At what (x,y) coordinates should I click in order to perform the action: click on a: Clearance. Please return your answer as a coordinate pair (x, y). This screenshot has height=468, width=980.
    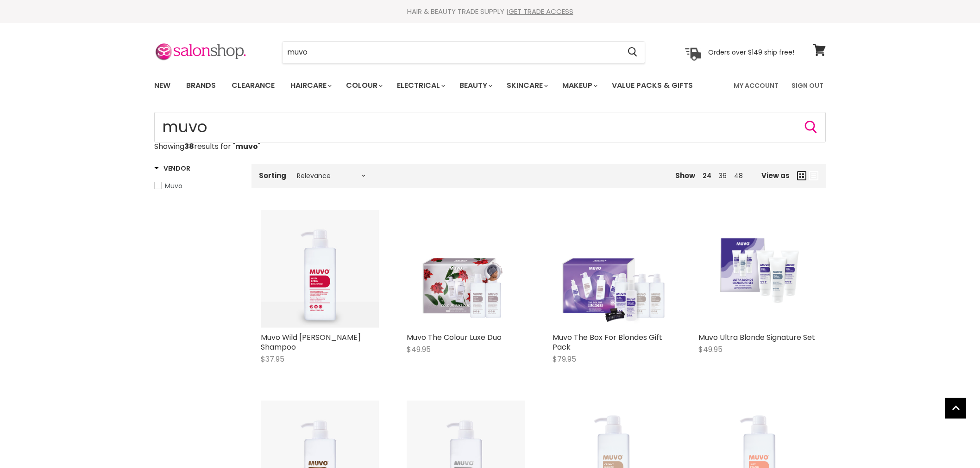
    Looking at the image, I should click on (253, 85).